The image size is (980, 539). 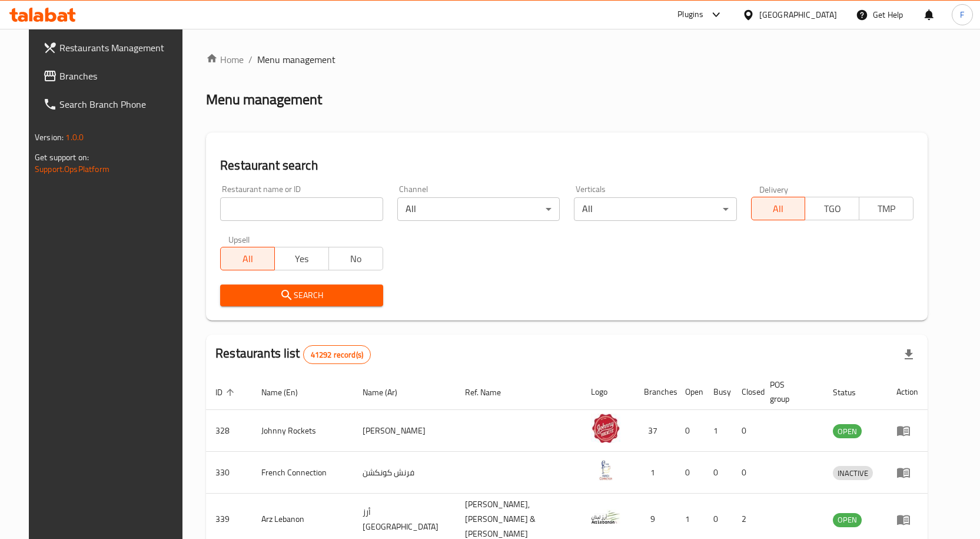 What do you see at coordinates (226, 392) in the screenshot?
I see `span: ID` at bounding box center [226, 392].